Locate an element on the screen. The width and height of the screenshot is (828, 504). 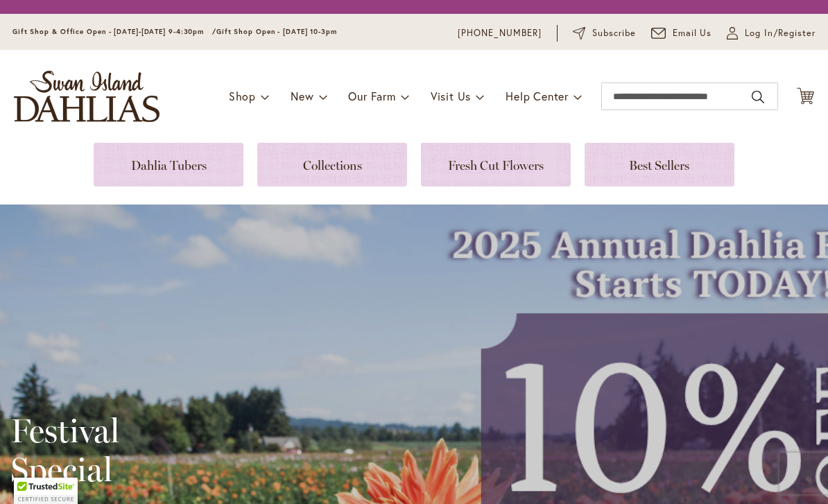
span: New is located at coordinates (302, 96).